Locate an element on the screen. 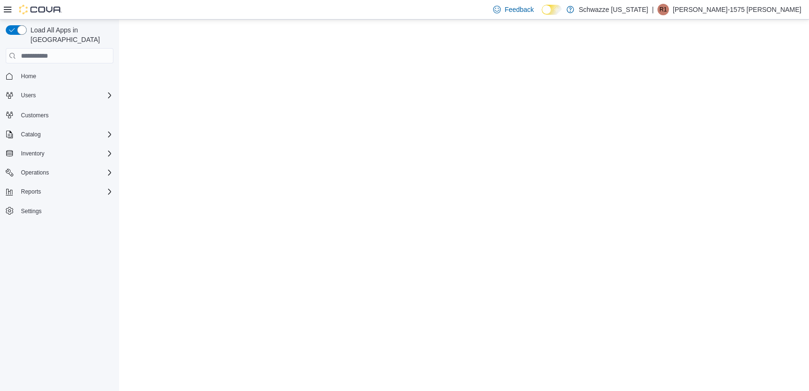 This screenshot has height=391, width=809. a: Customers is located at coordinates (35, 115).